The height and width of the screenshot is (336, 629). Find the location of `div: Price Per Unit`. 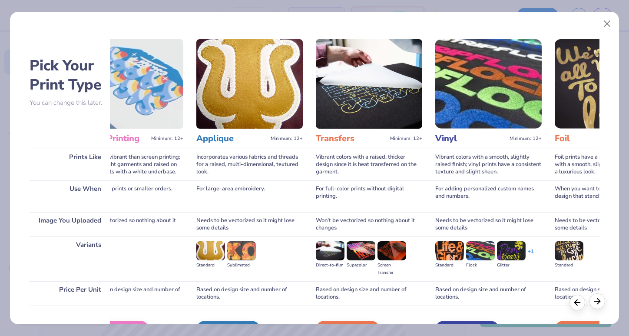

div: Price Per Unit is located at coordinates (69, 293).